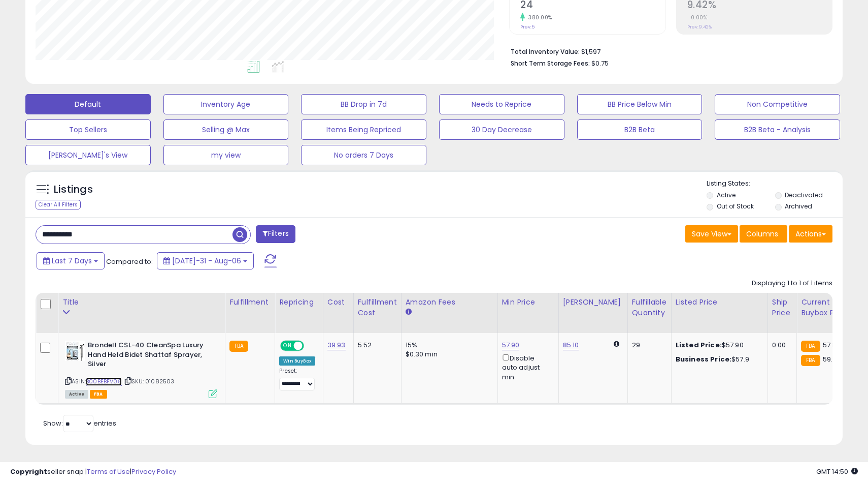  What do you see at coordinates (600, 63) in the screenshot?
I see `span: $0.75` at bounding box center [600, 63].